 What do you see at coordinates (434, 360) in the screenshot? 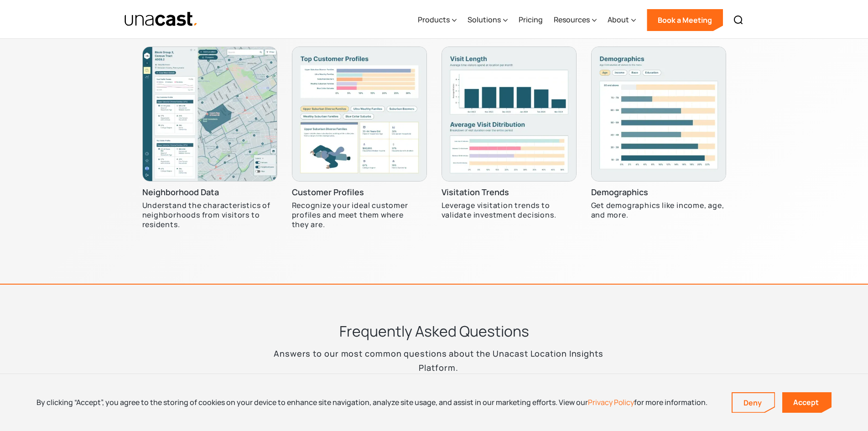
I see `p: Answers to our most common questions about the Unacast Location Insights Platform.` at bounding box center [434, 360].